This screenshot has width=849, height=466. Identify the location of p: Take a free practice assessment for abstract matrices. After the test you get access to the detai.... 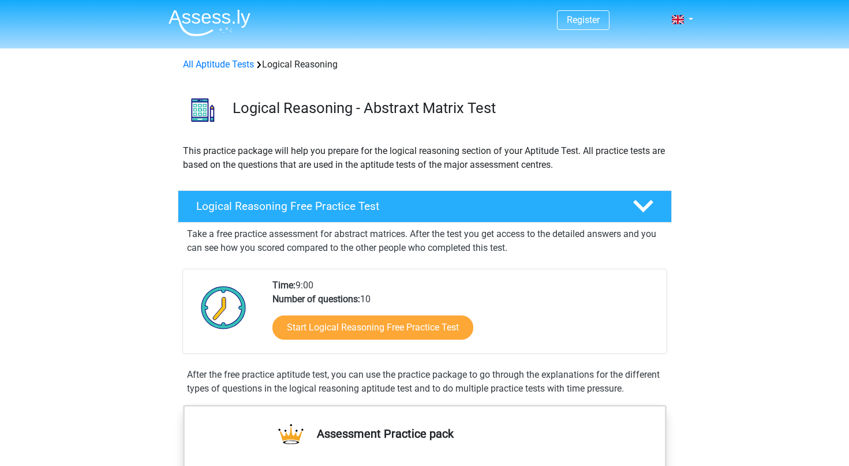
(425, 241).